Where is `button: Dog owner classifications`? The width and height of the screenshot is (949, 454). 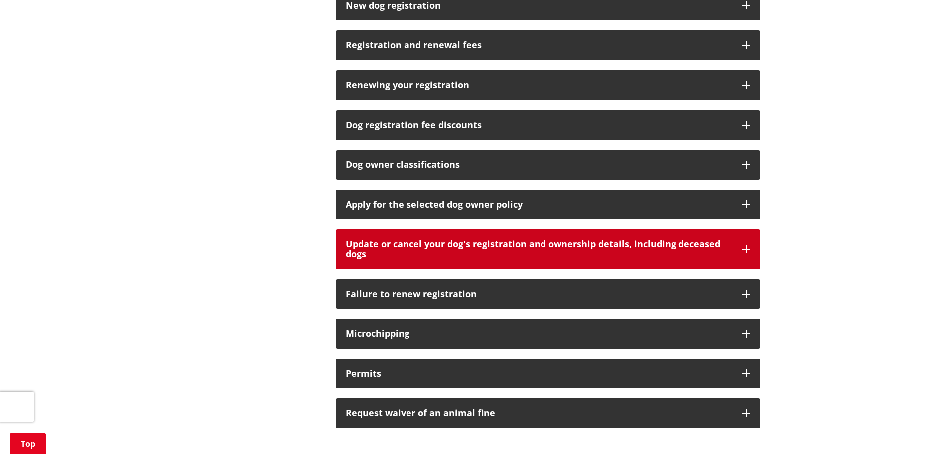
button: Dog owner classifications is located at coordinates (548, 165).